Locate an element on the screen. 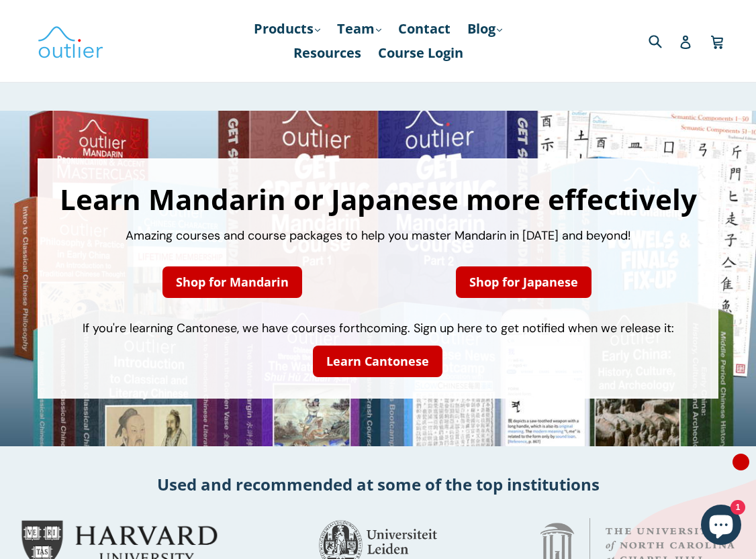 The image size is (756, 559). a: Resources is located at coordinates (327, 53).